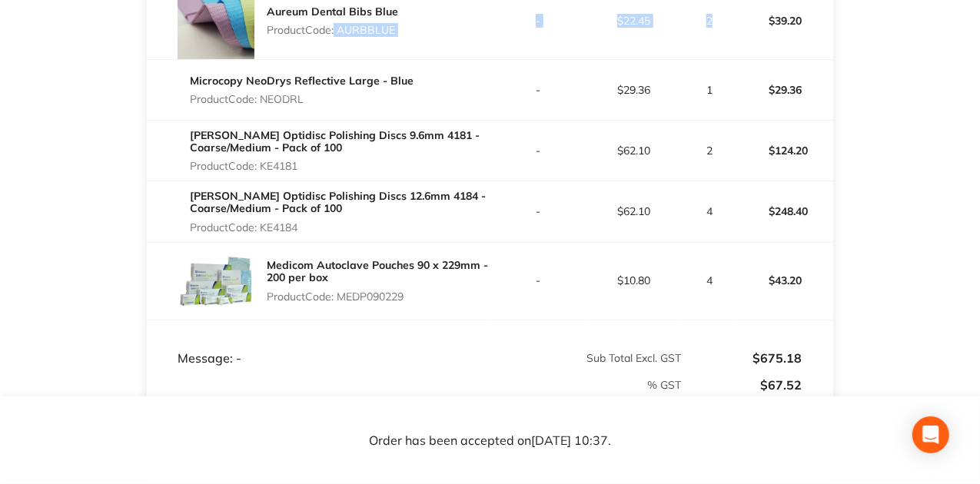 The width and height of the screenshot is (980, 484). I want to click on p: Product Code: KE4184, so click(339, 227).